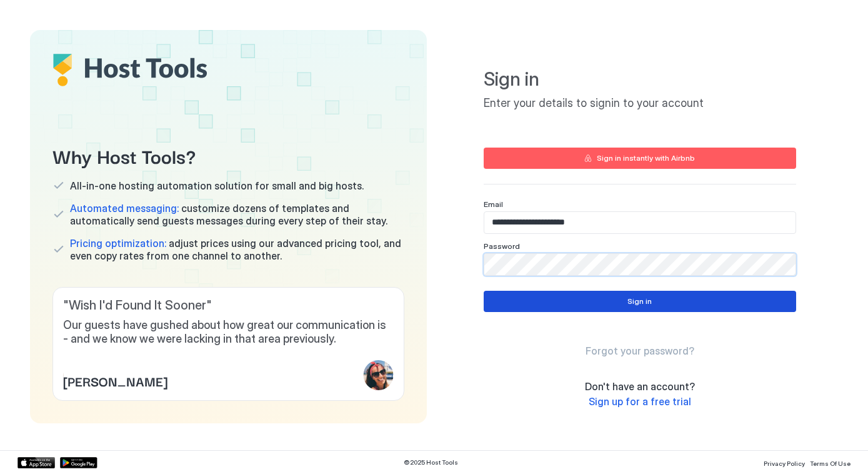  I want to click on span: Automated messaging:, so click(124, 208).